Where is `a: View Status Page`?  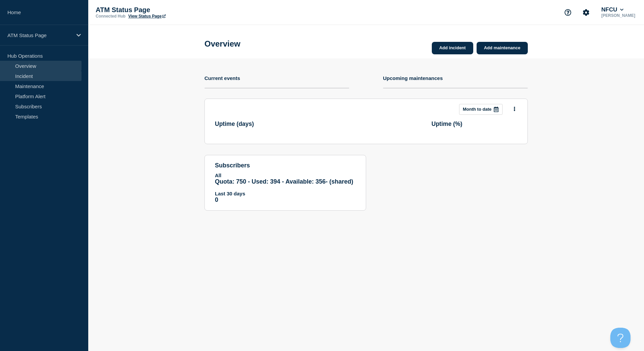 a: View Status Page is located at coordinates (147, 16).